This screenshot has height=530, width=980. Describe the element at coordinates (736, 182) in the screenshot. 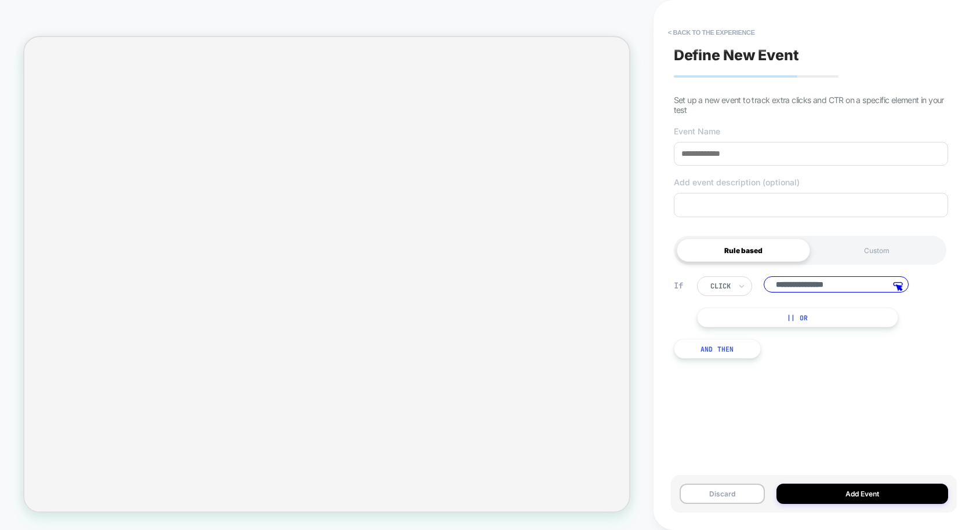

I see `span: Add event description (optional)` at that location.